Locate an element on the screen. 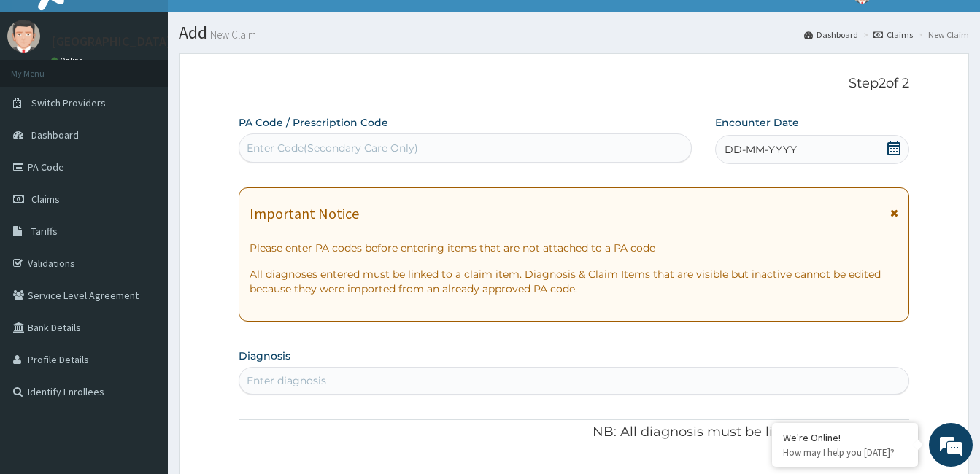 The height and width of the screenshot is (474, 980). label: PA Code / Prescription Code is located at coordinates (313, 123).